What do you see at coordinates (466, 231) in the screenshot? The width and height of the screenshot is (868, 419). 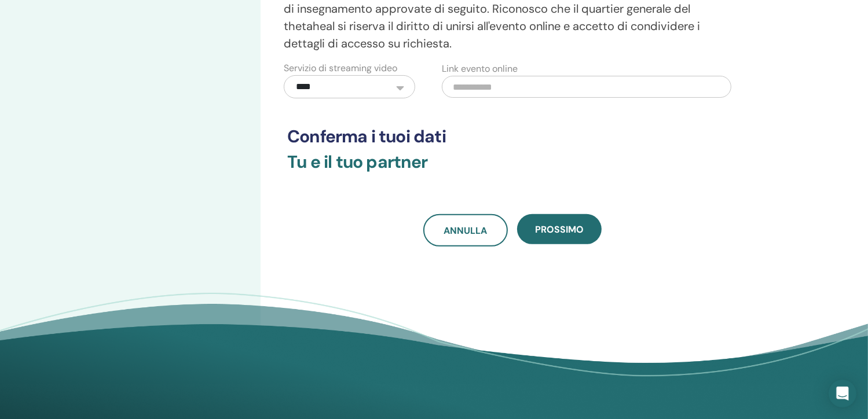 I see `a: Annulla` at bounding box center [466, 231].